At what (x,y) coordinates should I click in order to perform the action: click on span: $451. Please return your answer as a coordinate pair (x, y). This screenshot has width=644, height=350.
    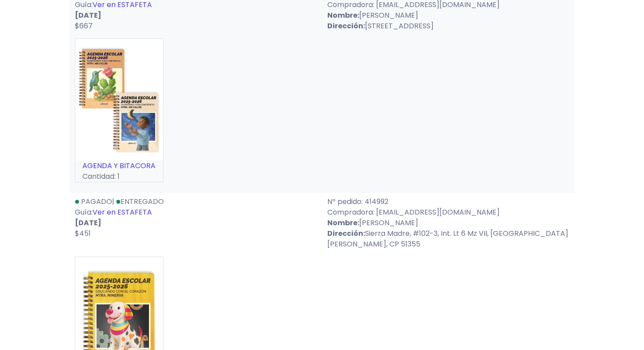
    Looking at the image, I should click on (83, 233).